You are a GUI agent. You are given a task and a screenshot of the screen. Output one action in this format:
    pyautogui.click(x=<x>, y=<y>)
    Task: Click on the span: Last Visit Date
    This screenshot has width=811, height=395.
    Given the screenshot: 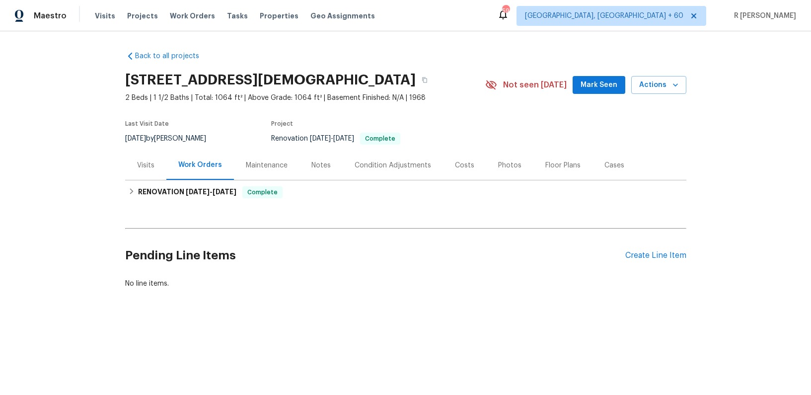 What is the action you would take?
    pyautogui.click(x=147, y=124)
    